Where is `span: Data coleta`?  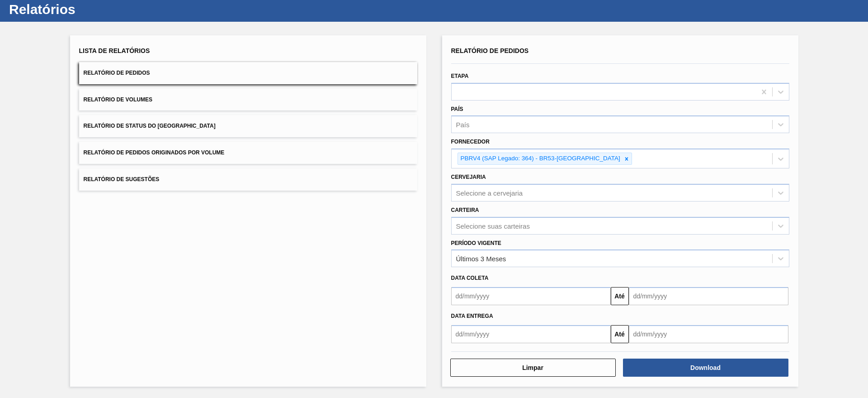 span: Data coleta is located at coordinates (470, 278).